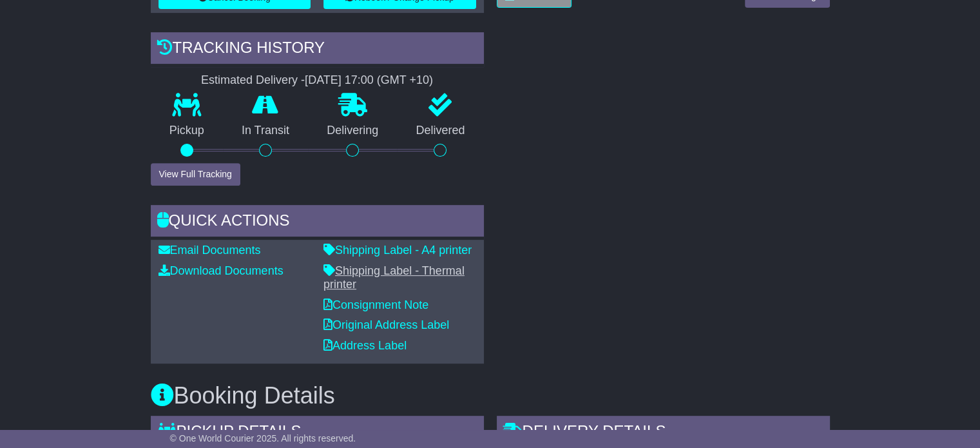 Image resolution: width=980 pixels, height=448 pixels. I want to click on a: Address Label, so click(365, 345).